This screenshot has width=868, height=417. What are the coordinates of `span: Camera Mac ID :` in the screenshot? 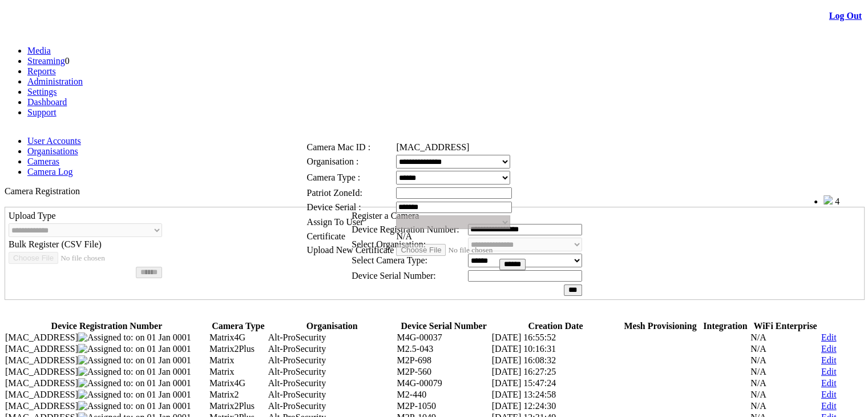 It's located at (339, 146).